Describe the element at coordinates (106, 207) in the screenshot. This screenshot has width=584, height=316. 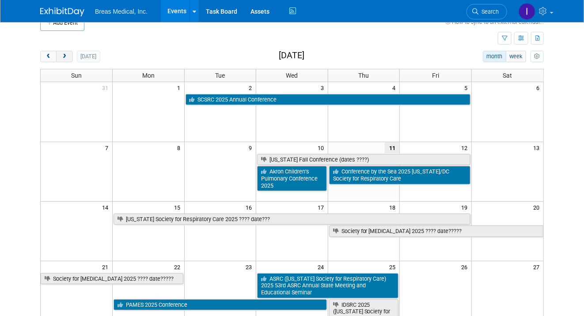
I see `span: 14` at that location.